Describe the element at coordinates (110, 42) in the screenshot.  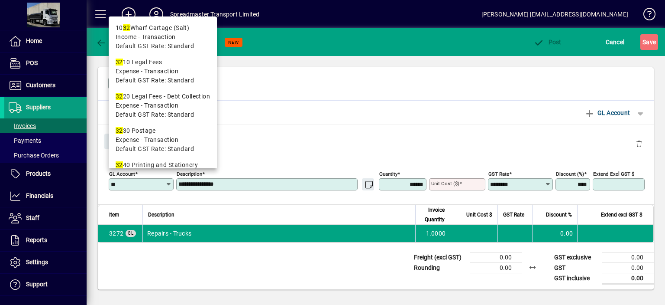
I see `app-page-header-button: Back` at that location.